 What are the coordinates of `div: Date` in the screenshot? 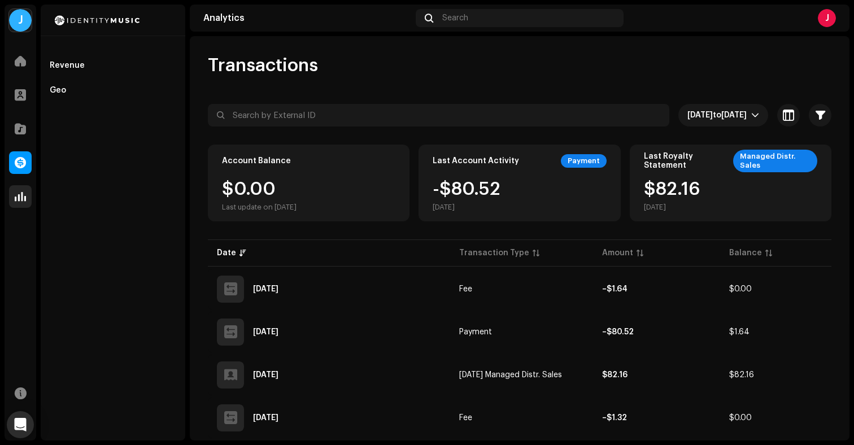 It's located at (227, 253).